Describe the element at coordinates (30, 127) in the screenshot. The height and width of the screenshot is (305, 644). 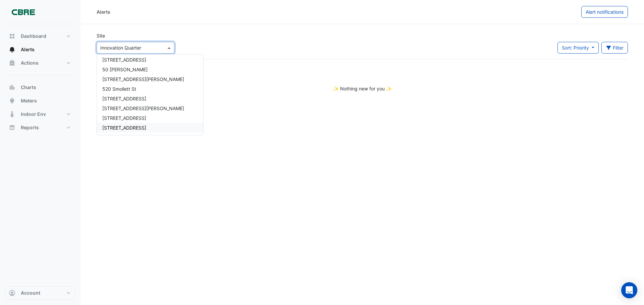
I see `span: Reports` at that location.